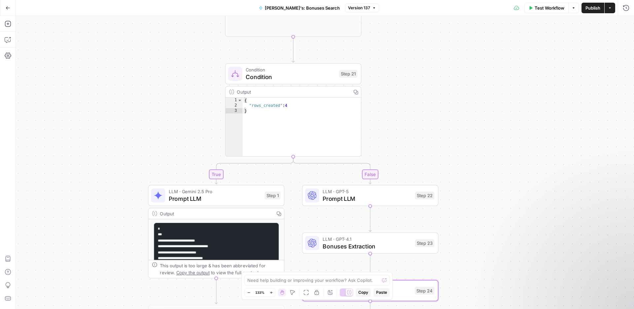 This screenshot has width=634, height=309. Describe the element at coordinates (362, 8) in the screenshot. I see `button: Version 137` at that location.